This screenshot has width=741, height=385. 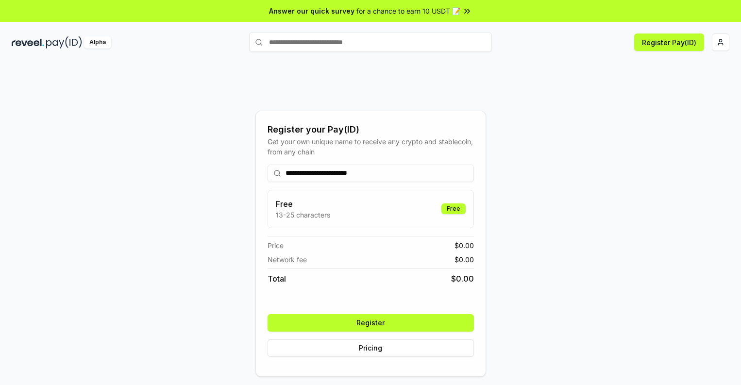 What do you see at coordinates (371, 323) in the screenshot?
I see `button: Register` at bounding box center [371, 323].